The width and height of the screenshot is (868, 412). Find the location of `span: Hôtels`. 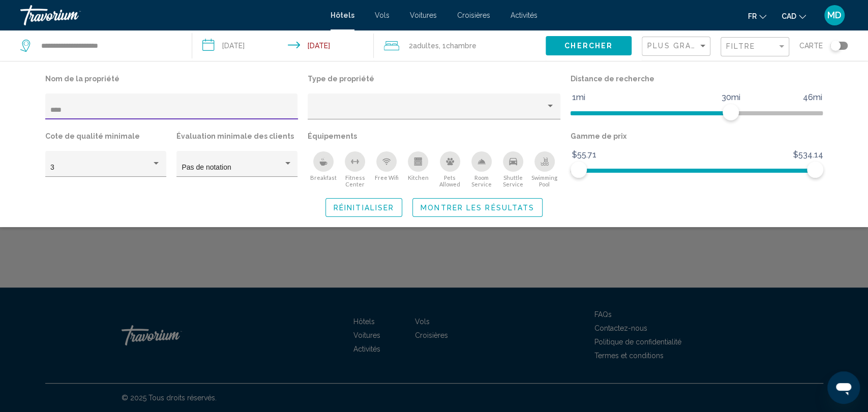

span: Hôtels is located at coordinates (342, 15).